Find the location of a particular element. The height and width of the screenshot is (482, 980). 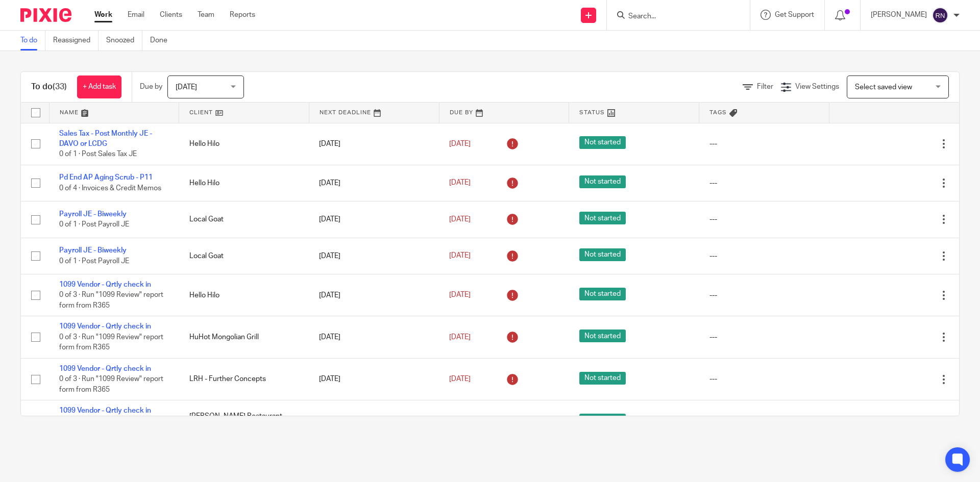

a: + Add task is located at coordinates (99, 87).